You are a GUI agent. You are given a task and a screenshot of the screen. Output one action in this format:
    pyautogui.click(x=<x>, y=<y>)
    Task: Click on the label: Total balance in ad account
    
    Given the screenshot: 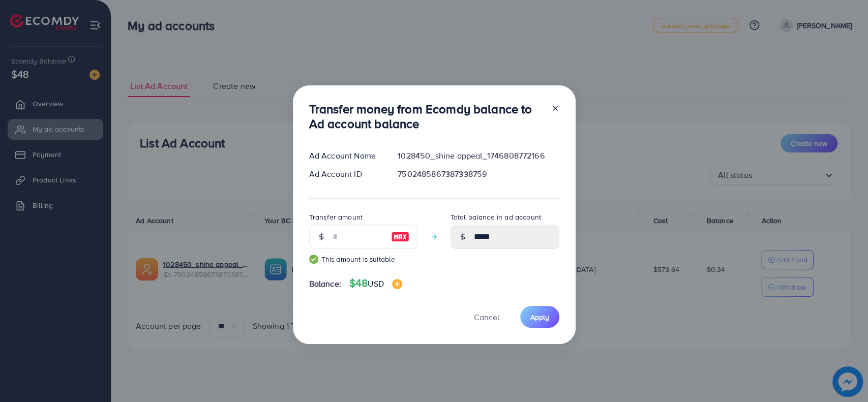 What is the action you would take?
    pyautogui.click(x=496, y=217)
    